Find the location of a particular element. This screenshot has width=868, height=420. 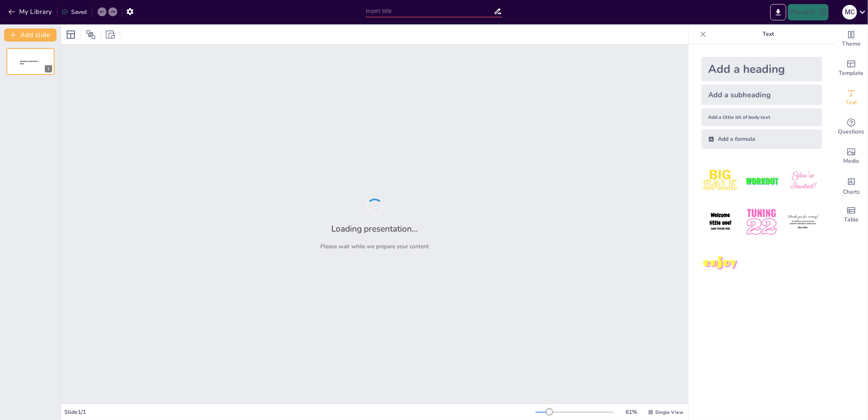

div: Saved is located at coordinates (74, 12).